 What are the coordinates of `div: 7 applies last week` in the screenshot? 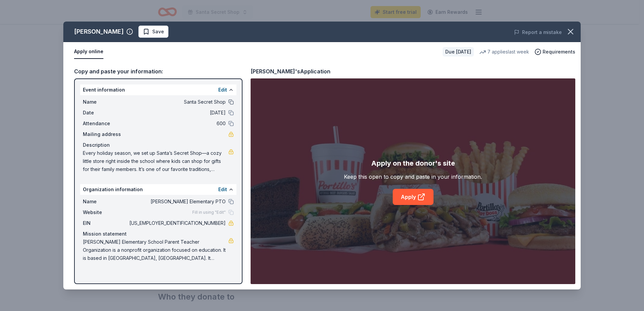 It's located at (504, 52).